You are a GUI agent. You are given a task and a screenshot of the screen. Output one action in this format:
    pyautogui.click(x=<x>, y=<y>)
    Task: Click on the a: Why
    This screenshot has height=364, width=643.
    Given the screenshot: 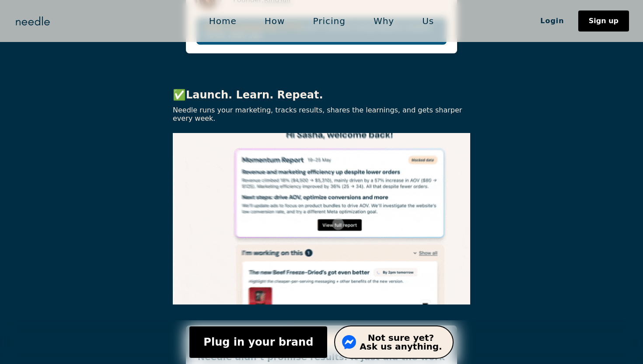 What is the action you would take?
    pyautogui.click(x=384, y=21)
    